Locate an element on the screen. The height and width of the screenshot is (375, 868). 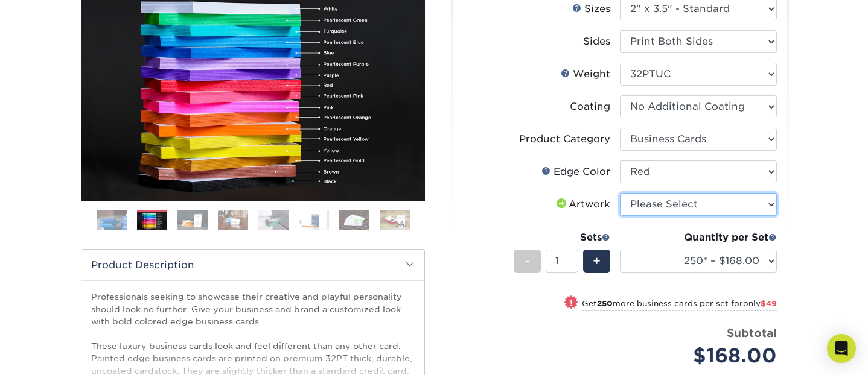
div: Product Category is located at coordinates (564, 140).